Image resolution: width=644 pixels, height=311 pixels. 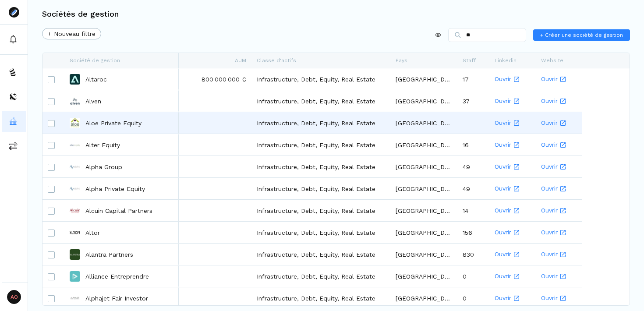 I want to click on p: Aloe Private Equity, so click(x=113, y=123).